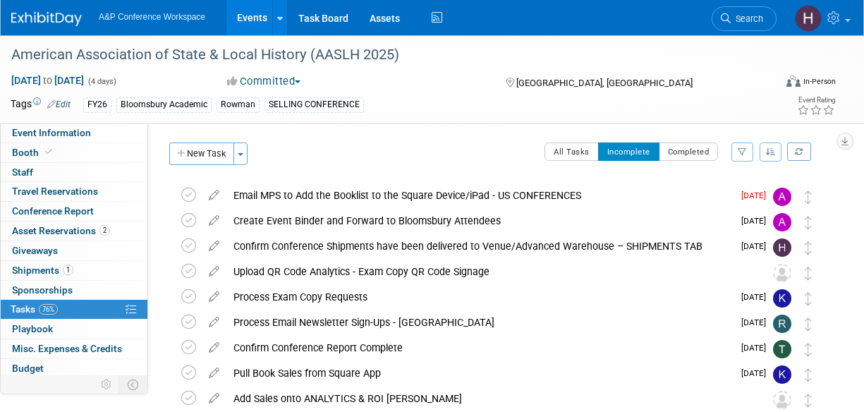  Describe the element at coordinates (48, 309) in the screenshot. I see `span: 76%` at that location.